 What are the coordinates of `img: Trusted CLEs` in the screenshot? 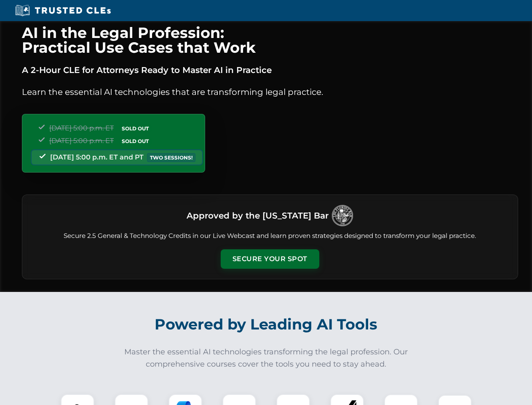 It's located at (63, 11).